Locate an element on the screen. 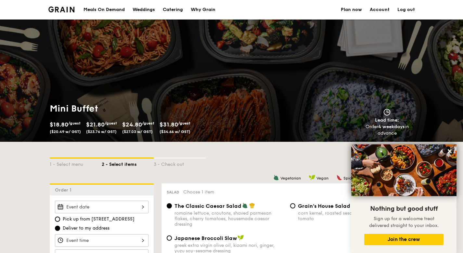 This screenshot has height=253, width=463. span: ($27.03 w/ GST) is located at coordinates (137, 132).